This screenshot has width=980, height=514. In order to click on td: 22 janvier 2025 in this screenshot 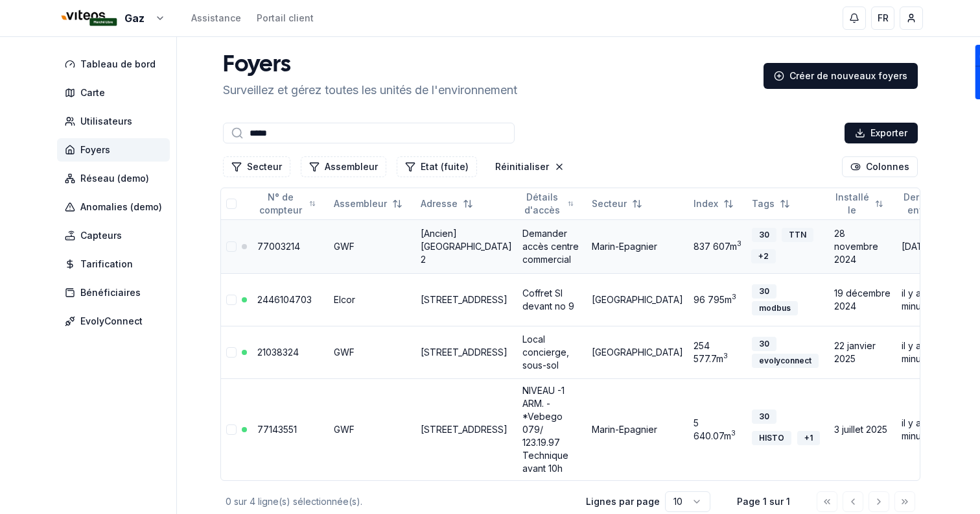, I will do `click(863, 351)`.